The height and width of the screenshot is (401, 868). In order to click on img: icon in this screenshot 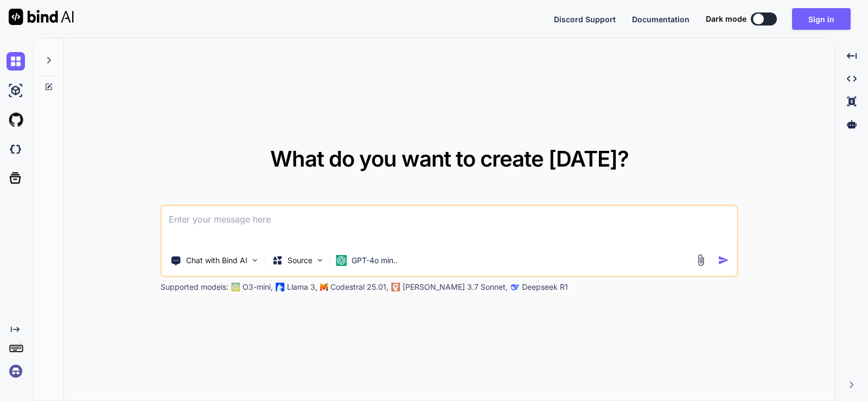, I will do `click(723, 260)`.